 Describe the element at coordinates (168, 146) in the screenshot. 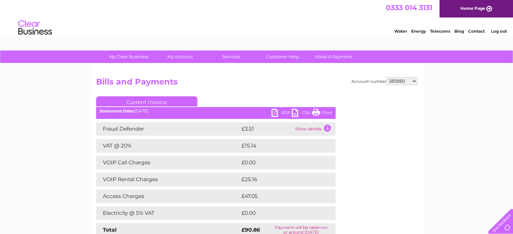

I see `td: VAT @ 20%` at that location.